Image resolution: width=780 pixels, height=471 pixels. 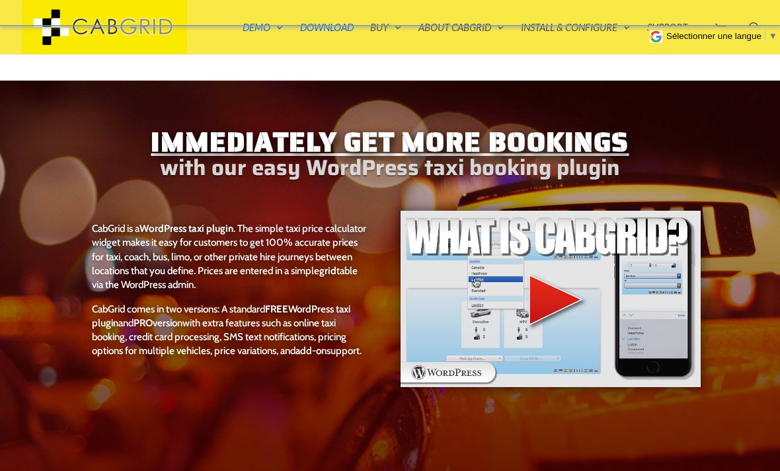 What do you see at coordinates (550, 385) in the screenshot?
I see `a: WordPress taxi booking plugin Intro Video` at bounding box center [550, 385].